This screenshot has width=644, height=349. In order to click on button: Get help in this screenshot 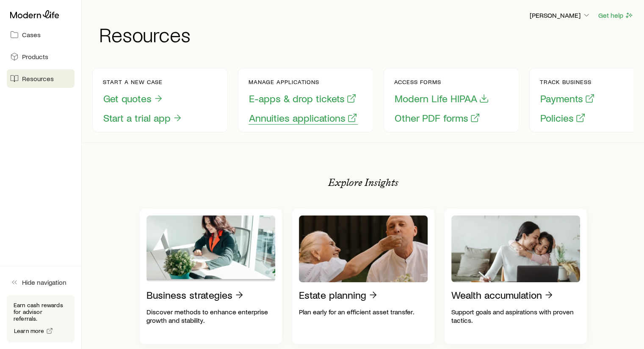, I will do `click(615, 15)`.